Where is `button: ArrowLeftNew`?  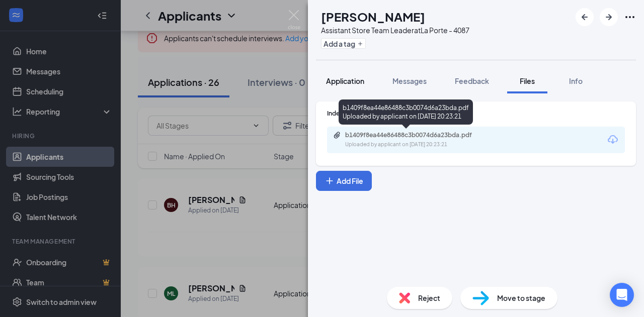 button: ArrowLeftNew is located at coordinates (584, 17).